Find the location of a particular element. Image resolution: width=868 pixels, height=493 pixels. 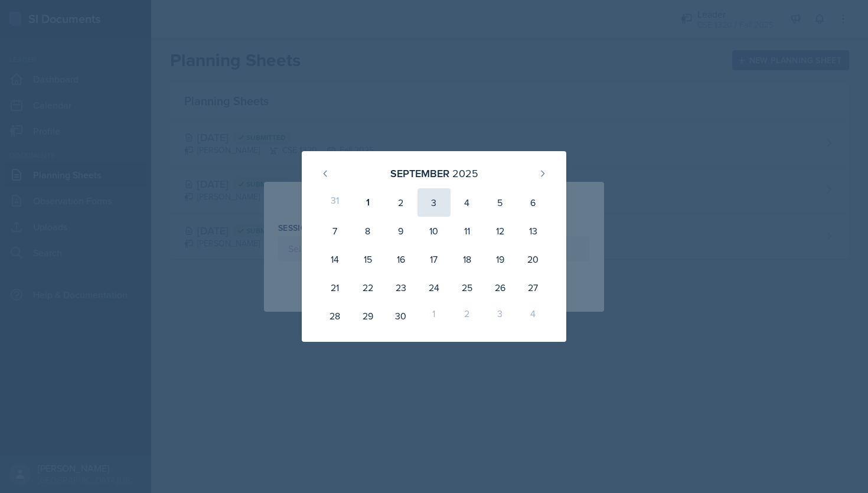

div: 20 is located at coordinates (533, 259).